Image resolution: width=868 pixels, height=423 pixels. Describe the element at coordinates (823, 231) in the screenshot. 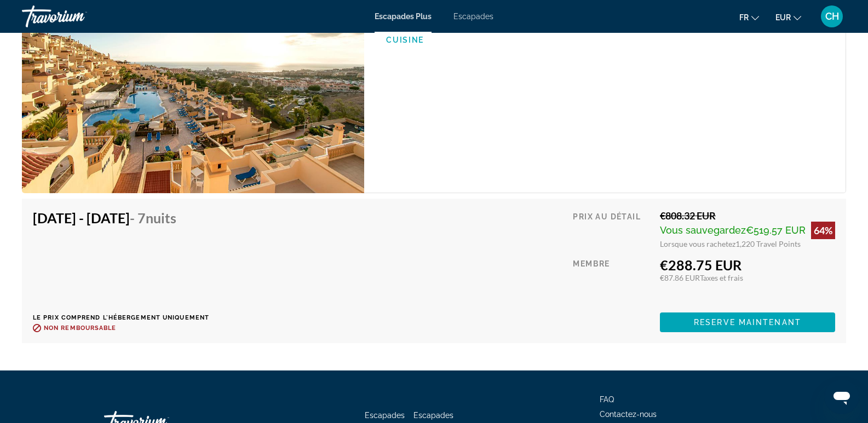

I see `div: 64%` at that location.